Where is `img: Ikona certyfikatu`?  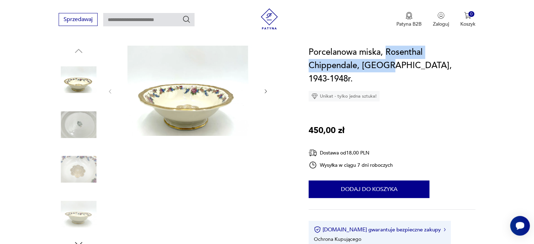 img: Ikona certyfikatu is located at coordinates (318, 230).